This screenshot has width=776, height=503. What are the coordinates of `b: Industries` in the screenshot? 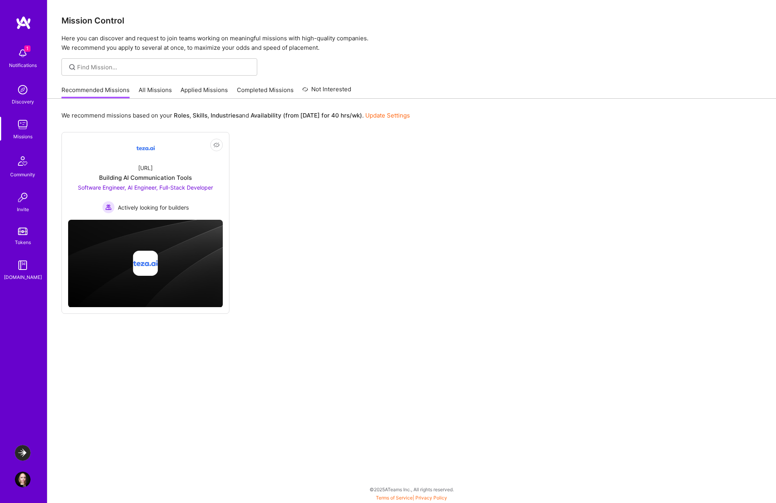 It's located at (225, 115).